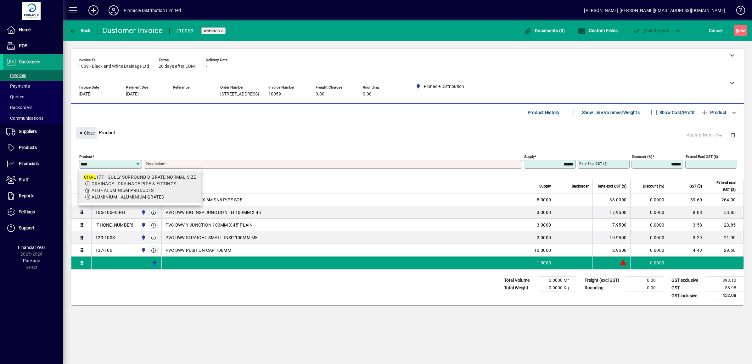 This screenshot has height=364, width=752. What do you see at coordinates (594, 163) in the screenshot?
I see `mat-label: Rate excl GST ($)` at bounding box center [594, 163].